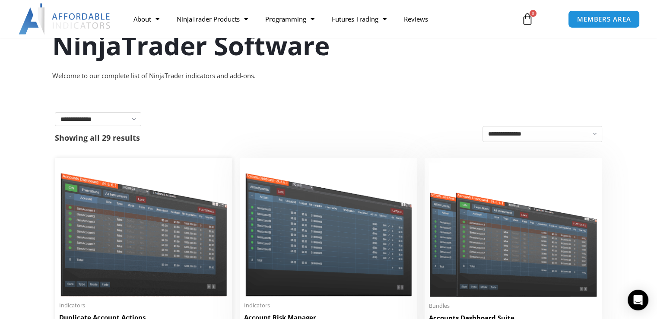 The height and width of the screenshot is (319, 657). What do you see at coordinates (533, 13) in the screenshot?
I see `span: 0` at bounding box center [533, 13].